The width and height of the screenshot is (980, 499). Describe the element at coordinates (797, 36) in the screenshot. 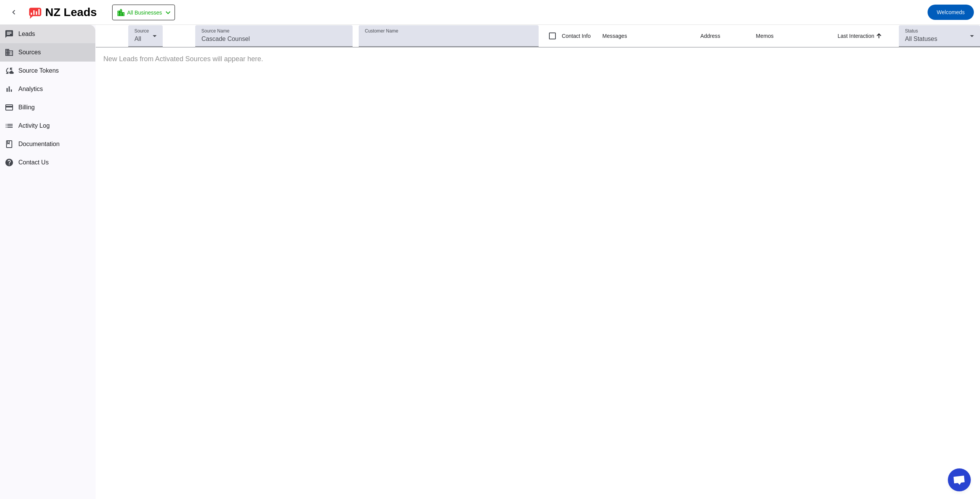

I see `th: Memos` at that location.